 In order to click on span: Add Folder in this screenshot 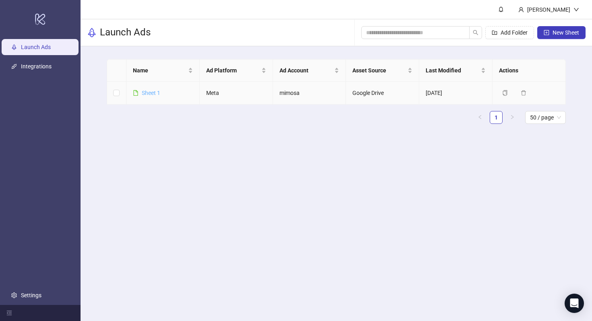, I will do `click(514, 33)`.